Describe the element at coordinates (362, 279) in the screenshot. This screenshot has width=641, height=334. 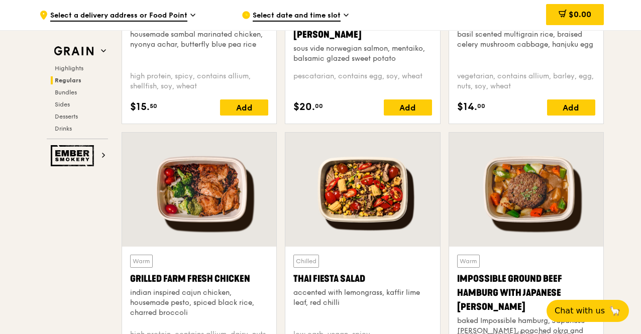
I see `div: Thai Fiesta Salad` at that location.